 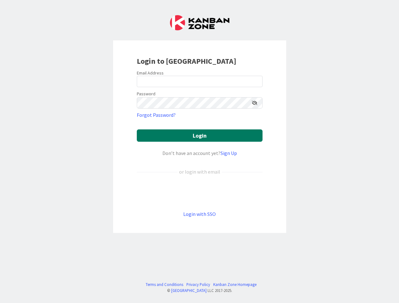 I want to click on a: Sign Up, so click(x=229, y=153).